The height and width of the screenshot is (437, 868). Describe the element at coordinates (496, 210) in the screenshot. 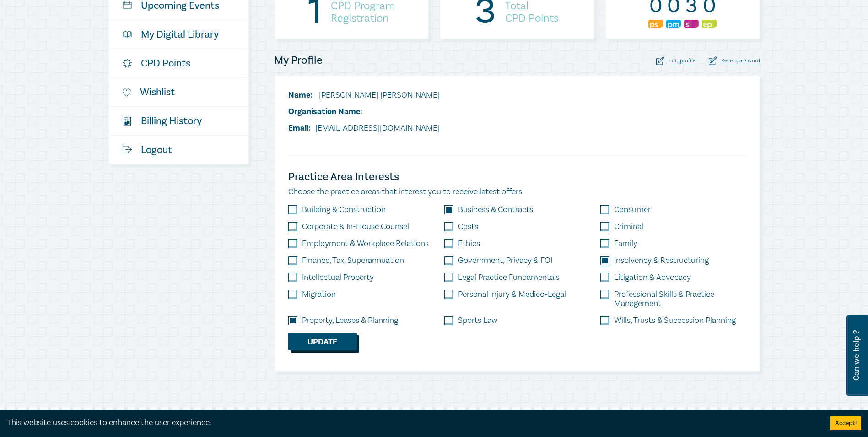

I see `label: Business & Contracts` at that location.